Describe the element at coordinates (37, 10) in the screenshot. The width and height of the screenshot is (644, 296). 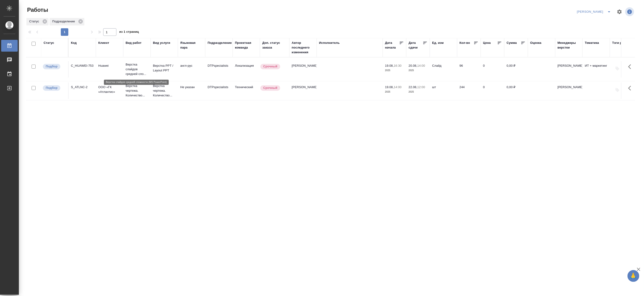
I see `span: Работы` at that location.